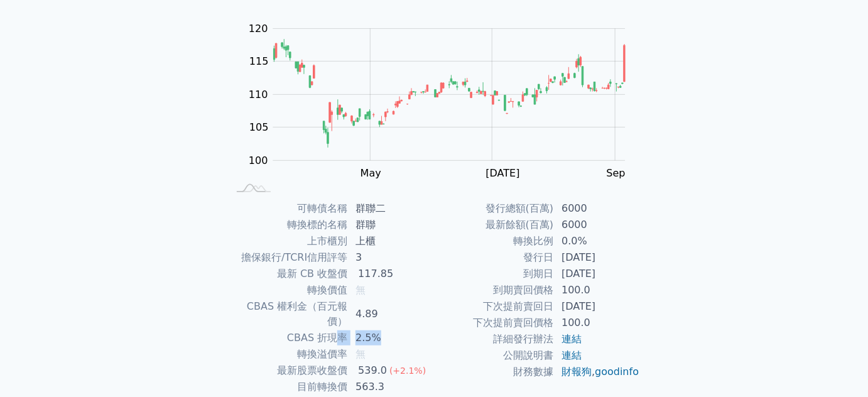  I want to click on span: (+2.1%), so click(408, 371).